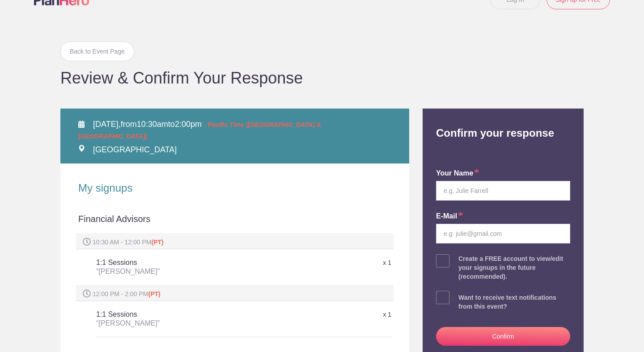 Image resolution: width=644 pixels, height=352 pixels. I want to click on img: Calendar alt, so click(81, 124).